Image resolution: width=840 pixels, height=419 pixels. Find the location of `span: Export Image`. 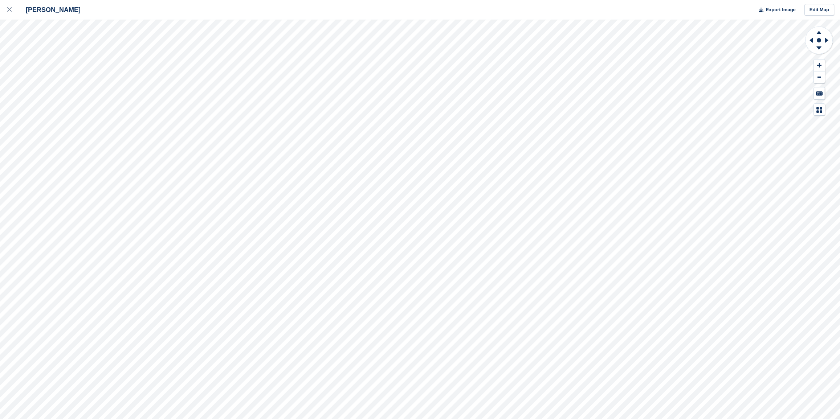

span: Export Image is located at coordinates (780, 10).